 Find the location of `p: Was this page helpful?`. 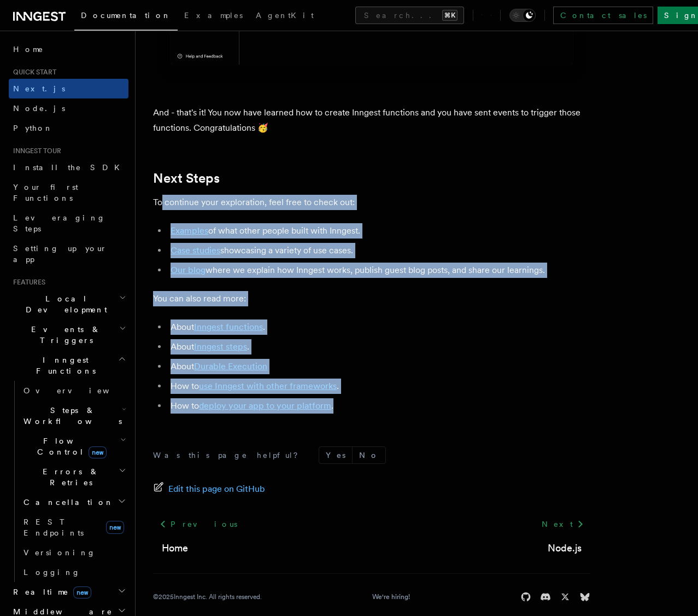

p: Was this page helpful? is located at coordinates (229, 455).